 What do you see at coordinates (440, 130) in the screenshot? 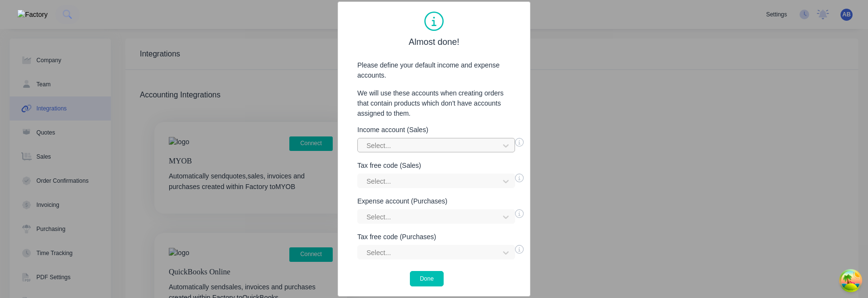
I see `div: Income account (Sales)` at bounding box center [440, 130].